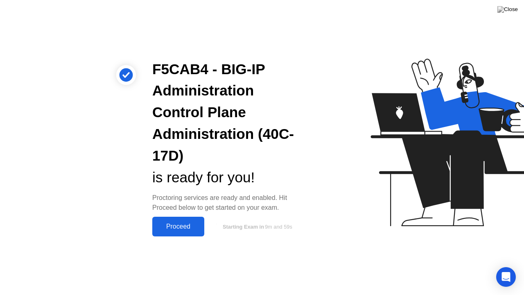 This screenshot has width=524, height=295. I want to click on div: Open Intercom Messenger, so click(506, 277).